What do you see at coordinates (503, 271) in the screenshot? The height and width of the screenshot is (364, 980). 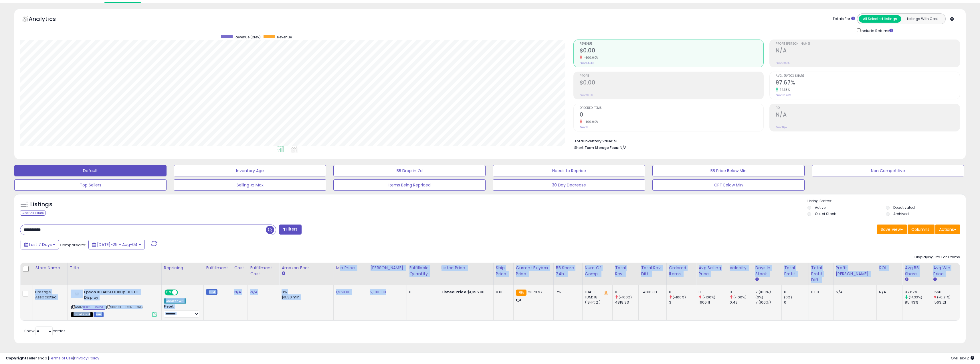 I see `div: Ship Price` at bounding box center [503, 271].